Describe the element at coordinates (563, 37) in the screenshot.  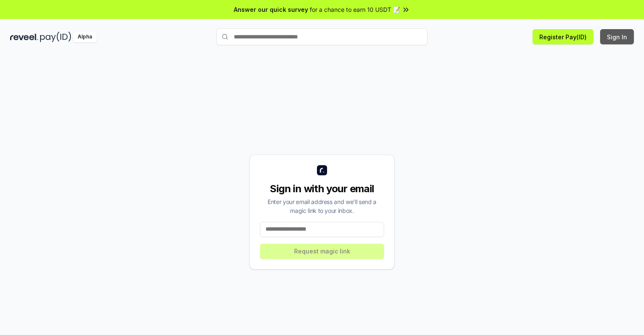
I see `button: Register Pay(ID)` at that location.